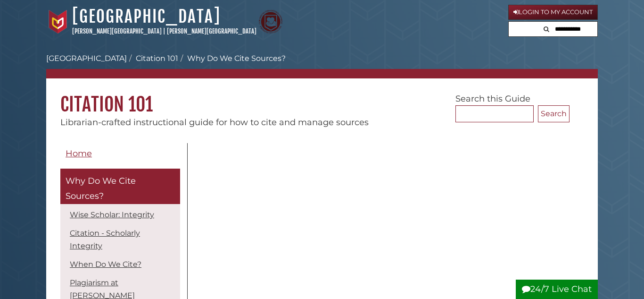 The height and width of the screenshot is (299, 644). Describe the element at coordinates (101, 188) in the screenshot. I see `span: Why Do We Cite Sources?` at that location.